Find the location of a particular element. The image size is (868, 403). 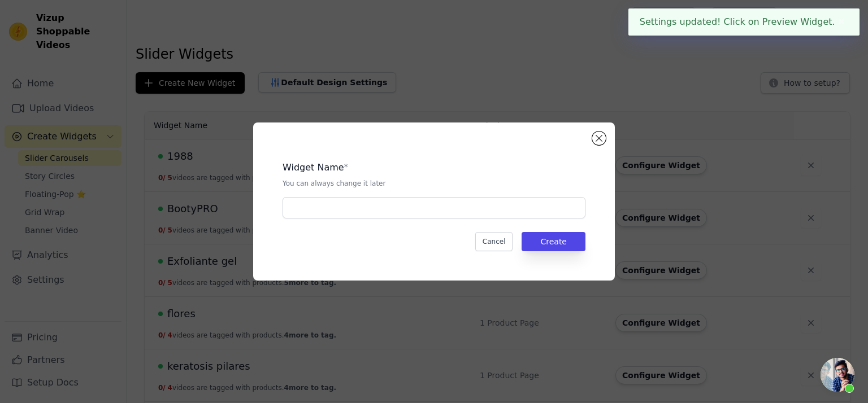

legend: Widget Name is located at coordinates (313, 168).